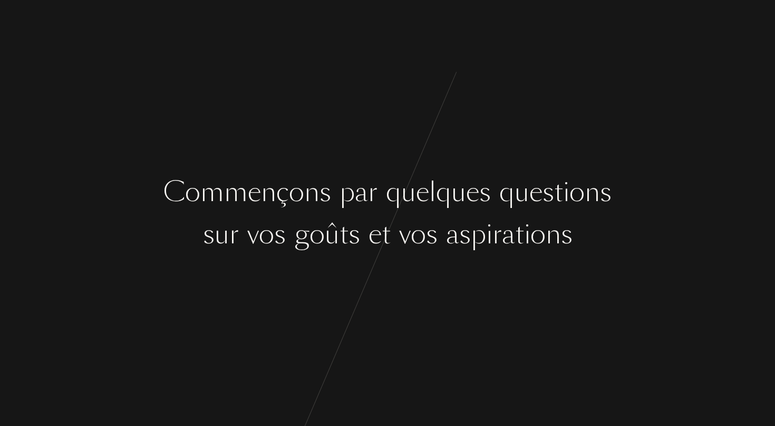 Image resolution: width=775 pixels, height=426 pixels. I want to click on div: g, so click(302, 234).